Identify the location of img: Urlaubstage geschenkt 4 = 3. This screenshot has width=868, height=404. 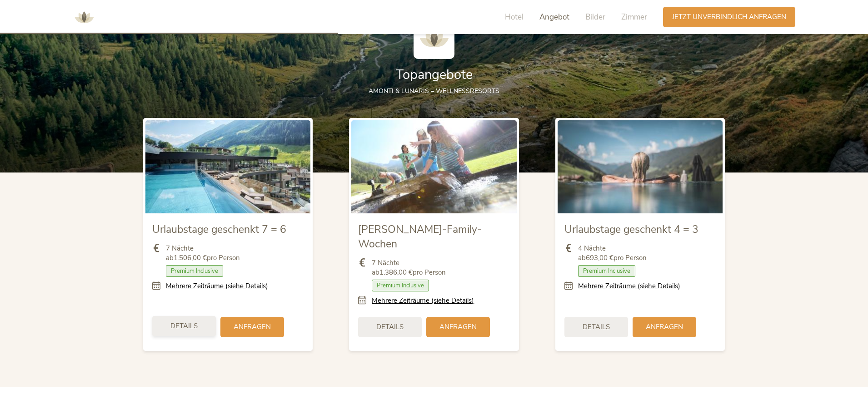
(640, 167).